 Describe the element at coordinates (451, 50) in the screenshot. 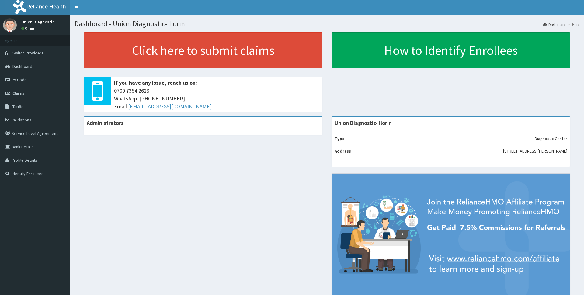

I see `a: How to Identify Enrollees` at that location.